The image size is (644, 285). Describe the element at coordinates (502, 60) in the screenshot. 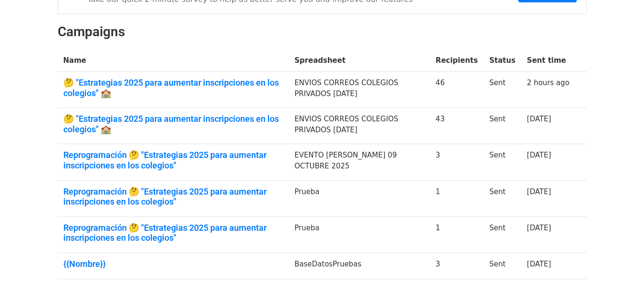

I see `th: Status` at that location.